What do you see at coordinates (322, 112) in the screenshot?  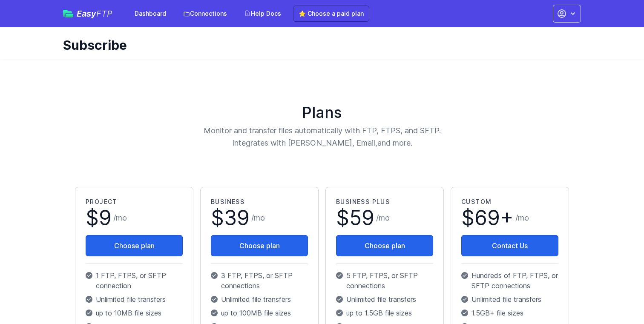 I see `h1: Plans` at bounding box center [322, 112].